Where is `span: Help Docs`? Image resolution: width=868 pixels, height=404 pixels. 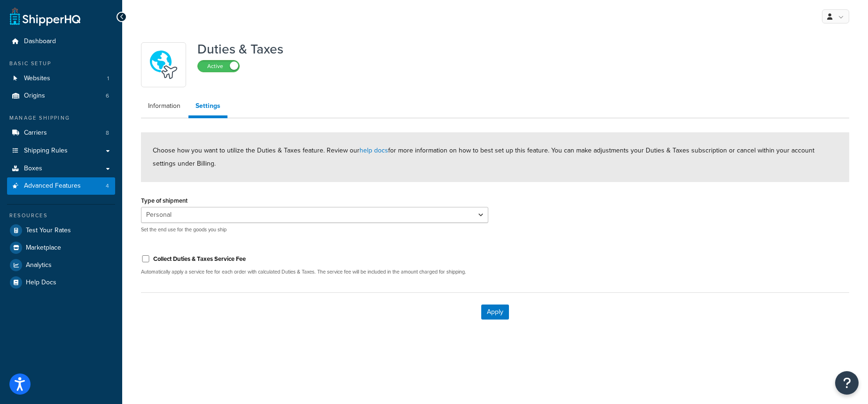
span: Help Docs is located at coordinates (41, 283).